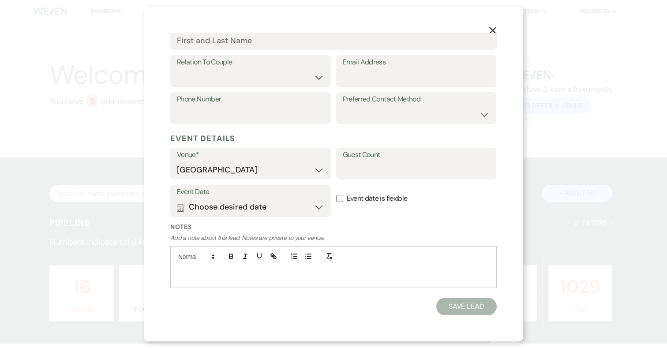 The height and width of the screenshot is (348, 667). Describe the element at coordinates (251, 192) in the screenshot. I see `label: Event Date` at that location.